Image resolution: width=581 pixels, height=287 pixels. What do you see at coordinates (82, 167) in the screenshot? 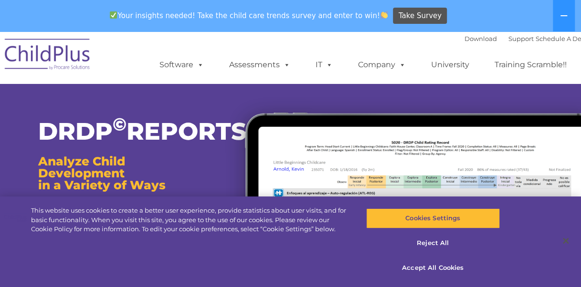
I see `span: Analyze Child Development` at bounding box center [82, 167].